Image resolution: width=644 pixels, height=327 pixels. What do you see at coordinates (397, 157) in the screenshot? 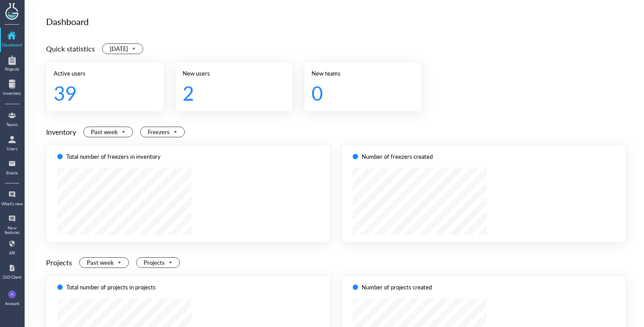
I see `div: Number of freezers created` at bounding box center [397, 157].